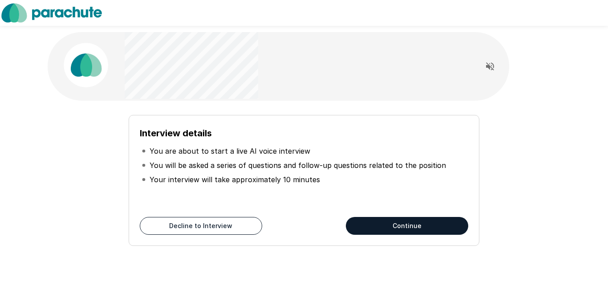  I want to click on p: You are about to start a live AI voice interview, so click(230, 151).